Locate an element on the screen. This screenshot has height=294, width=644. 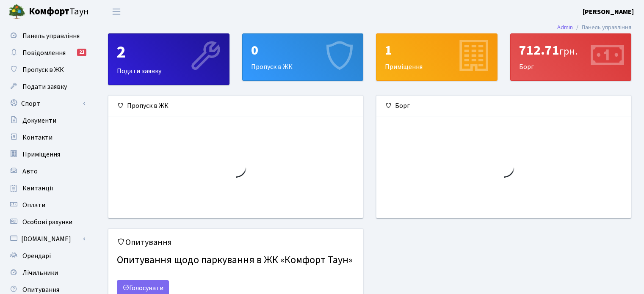
span: Лічильники is located at coordinates (40, 273).